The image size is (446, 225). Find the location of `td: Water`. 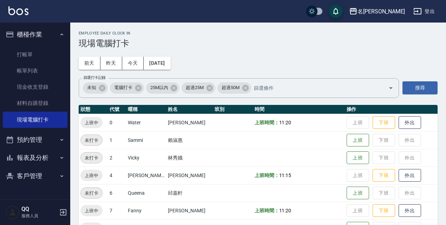

td: Water is located at coordinates (146, 122).